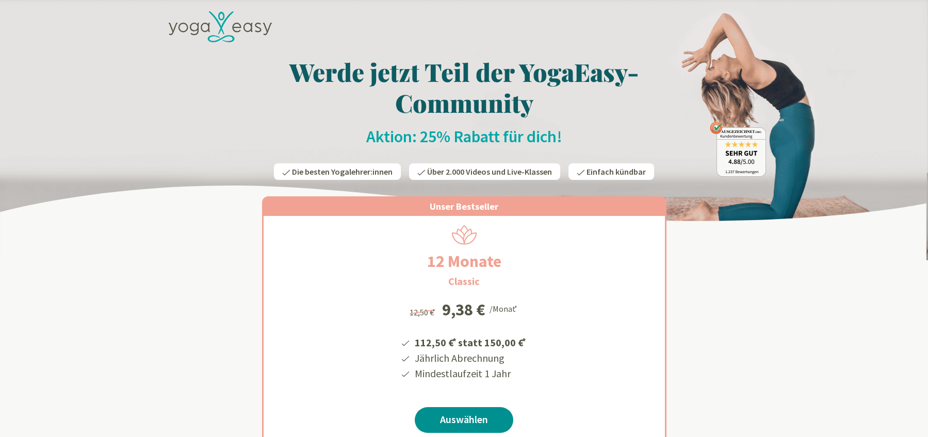 The image size is (928, 437). What do you see at coordinates (464, 282) in the screenshot?
I see `h3: Classic` at bounding box center [464, 282].